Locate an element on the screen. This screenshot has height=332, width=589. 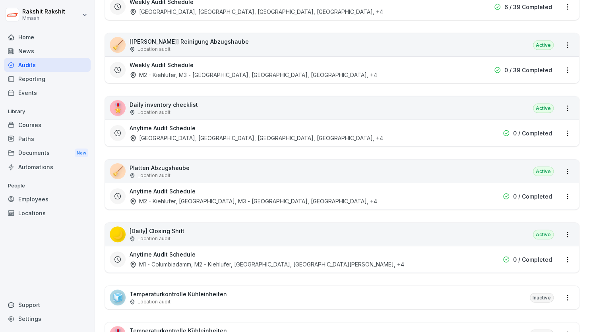
a: Locations is located at coordinates (47, 213).